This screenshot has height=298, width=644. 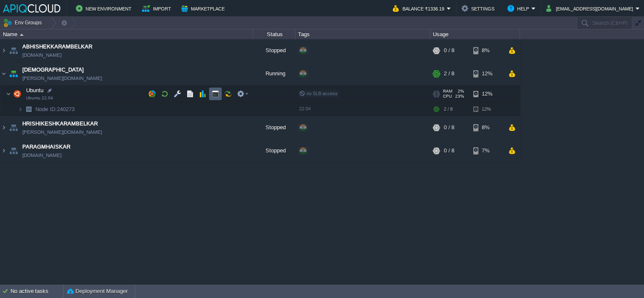 What do you see at coordinates (35, 90) in the screenshot?
I see `span: Ubuntu` at bounding box center [35, 90].